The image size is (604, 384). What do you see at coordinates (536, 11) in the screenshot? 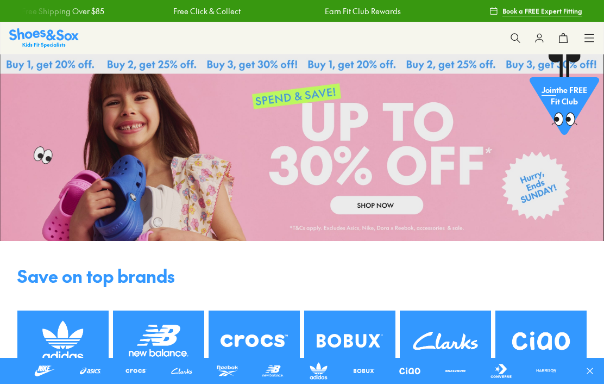
I see `a: Book a FREE Expert Fitting` at bounding box center [536, 11].